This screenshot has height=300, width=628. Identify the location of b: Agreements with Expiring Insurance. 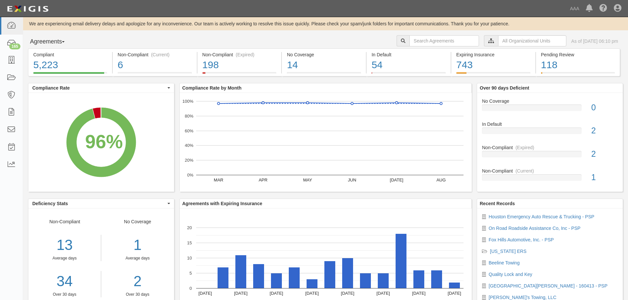
(222, 204).